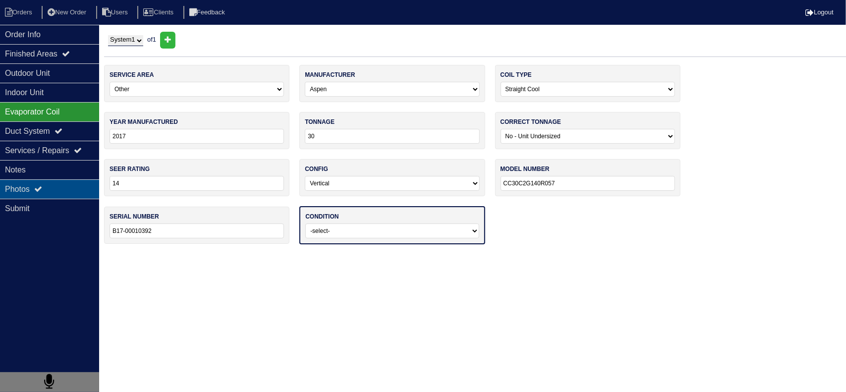 The image size is (846, 392). I want to click on label: coil type, so click(516, 75).